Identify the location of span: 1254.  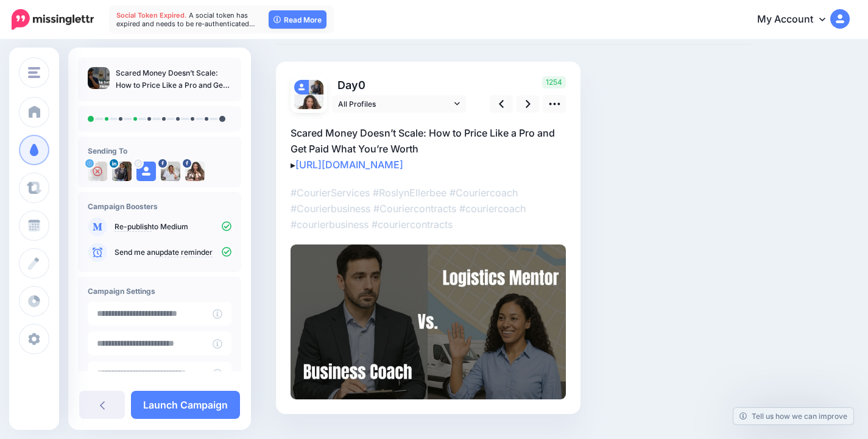
(554, 82).